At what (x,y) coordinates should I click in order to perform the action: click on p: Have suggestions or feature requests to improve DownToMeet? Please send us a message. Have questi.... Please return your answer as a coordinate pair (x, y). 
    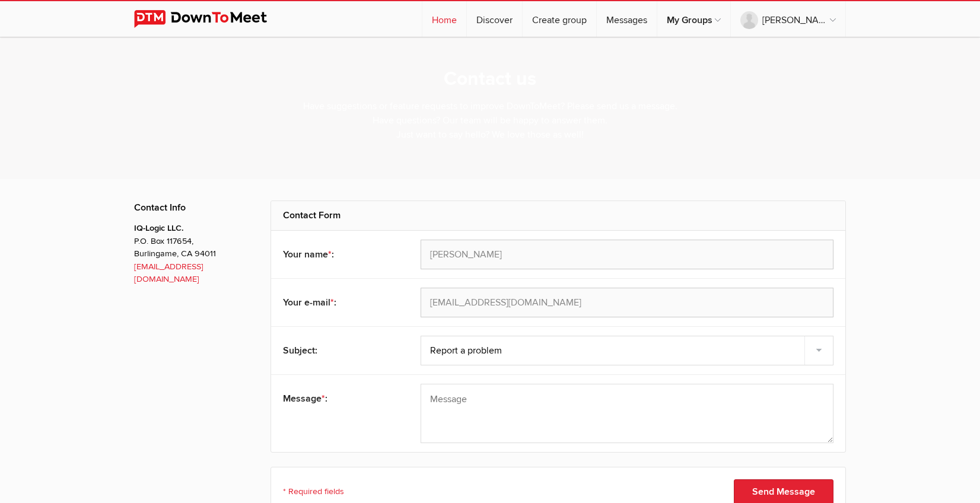
    Looking at the image, I should click on (490, 124).